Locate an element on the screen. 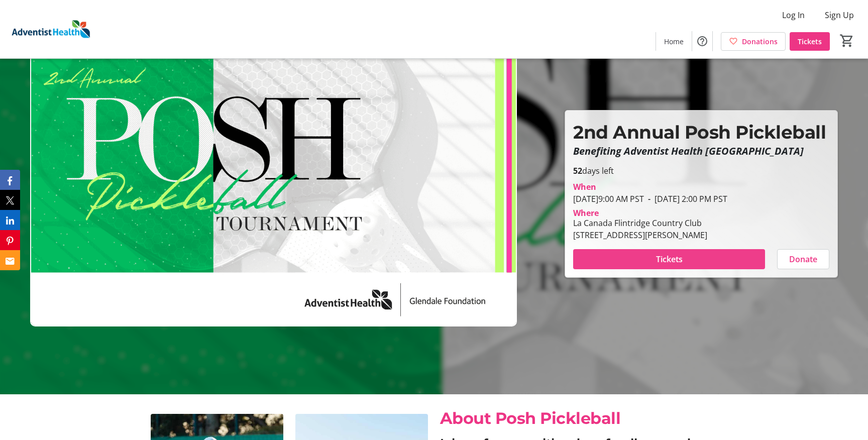 The image size is (868, 440). span: 52 is located at coordinates (578, 171).